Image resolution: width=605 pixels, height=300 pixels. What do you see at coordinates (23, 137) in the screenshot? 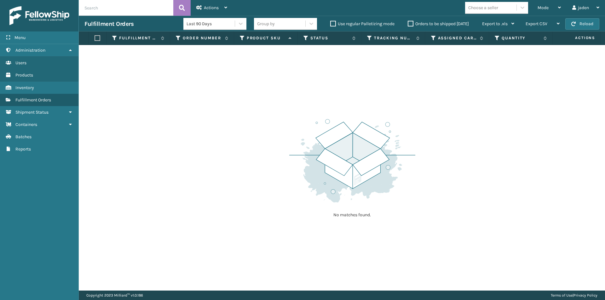
I see `span: Batches` at bounding box center [23, 137].